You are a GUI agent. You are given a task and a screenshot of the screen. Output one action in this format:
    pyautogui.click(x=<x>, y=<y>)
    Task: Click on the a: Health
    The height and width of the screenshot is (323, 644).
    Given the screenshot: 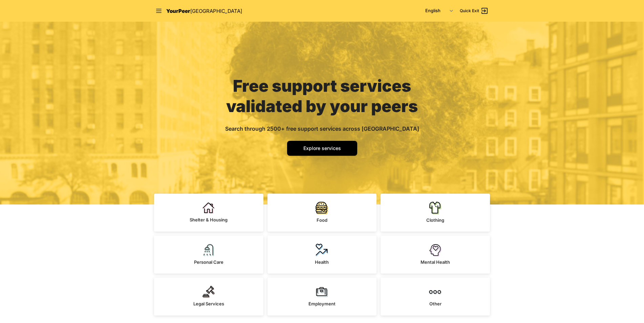 What is the action you would take?
    pyautogui.click(x=322, y=254)
    